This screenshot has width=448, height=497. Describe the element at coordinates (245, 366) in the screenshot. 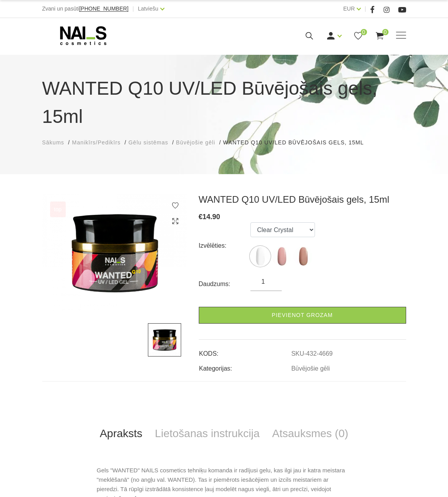

I see `td: Kategorijas:` at that location.